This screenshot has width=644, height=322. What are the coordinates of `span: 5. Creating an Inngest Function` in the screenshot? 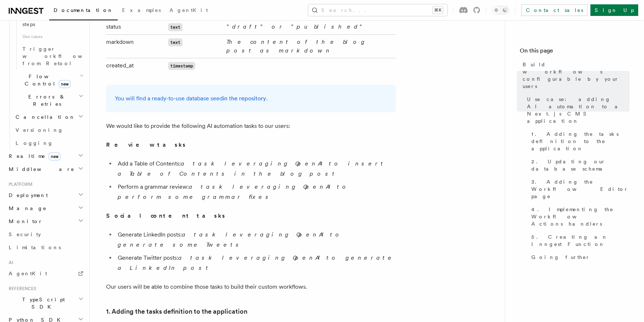 It's located at (580, 240).